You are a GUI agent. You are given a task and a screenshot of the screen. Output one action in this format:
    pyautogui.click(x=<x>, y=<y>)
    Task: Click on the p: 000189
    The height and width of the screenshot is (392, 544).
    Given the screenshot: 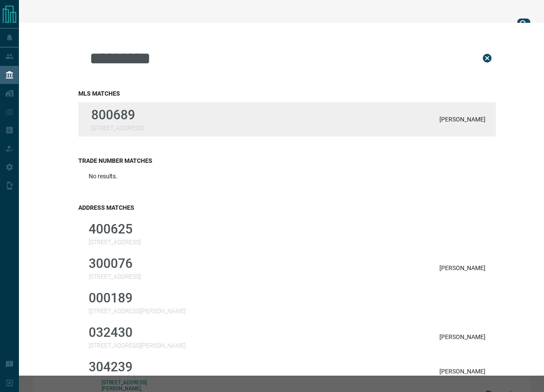 What is the action you would take?
    pyautogui.click(x=137, y=298)
    